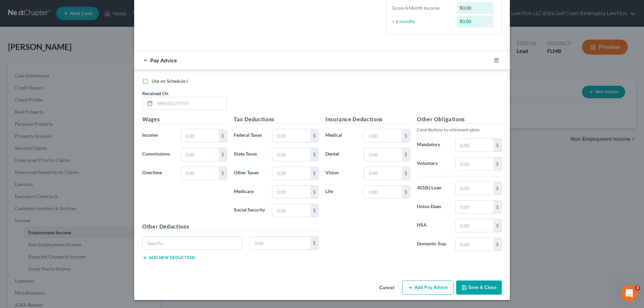 This screenshot has width=644, height=308. Describe the element at coordinates (158, 154) in the screenshot. I see `label: Commissions` at that location.